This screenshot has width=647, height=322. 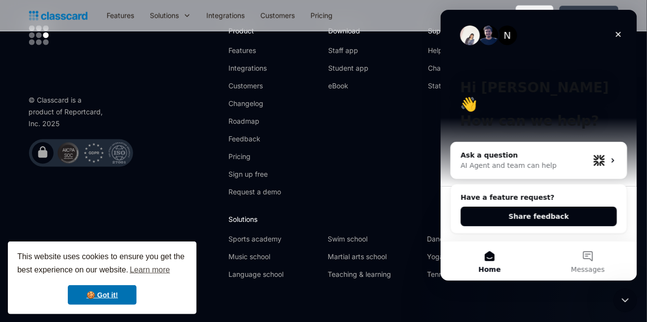 What do you see at coordinates (473, 240) in the screenshot?
I see `a: Dance studio` at bounding box center [473, 240].